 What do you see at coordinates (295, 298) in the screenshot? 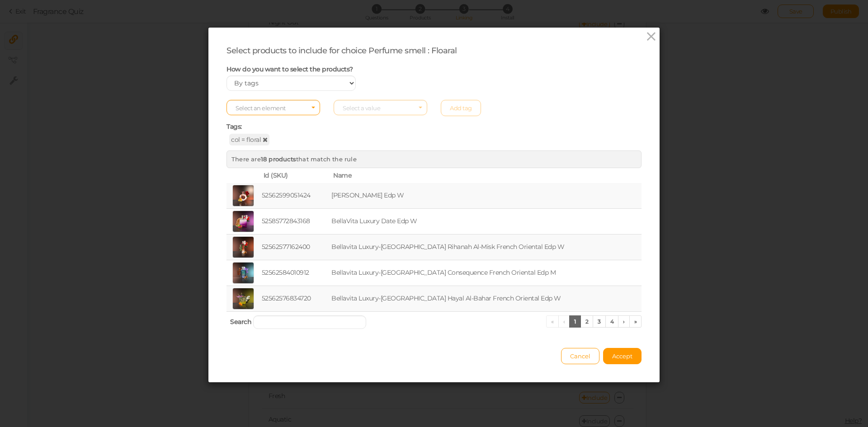
I see `td: 52562576834720` at bounding box center [295, 298].